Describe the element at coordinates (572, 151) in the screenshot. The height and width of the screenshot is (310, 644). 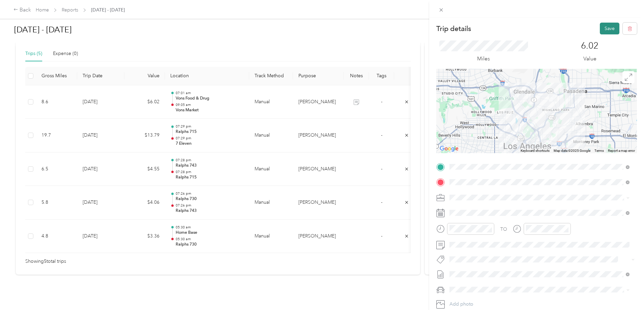
I see `span: Map data ©2025 Google` at that location.